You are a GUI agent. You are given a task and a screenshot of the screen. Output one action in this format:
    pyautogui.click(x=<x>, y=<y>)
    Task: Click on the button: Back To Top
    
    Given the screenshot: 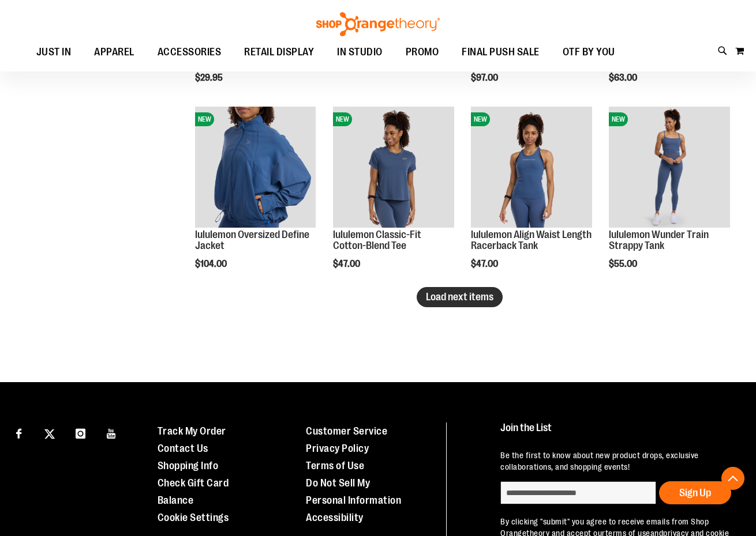 What is the action you would take?
    pyautogui.click(x=733, y=478)
    